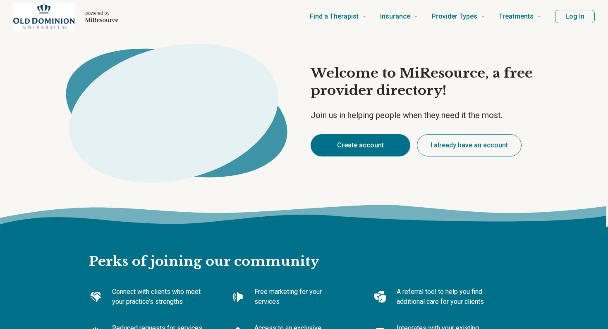 The height and width of the screenshot is (329, 608). I want to click on a: Home page, so click(66, 17).